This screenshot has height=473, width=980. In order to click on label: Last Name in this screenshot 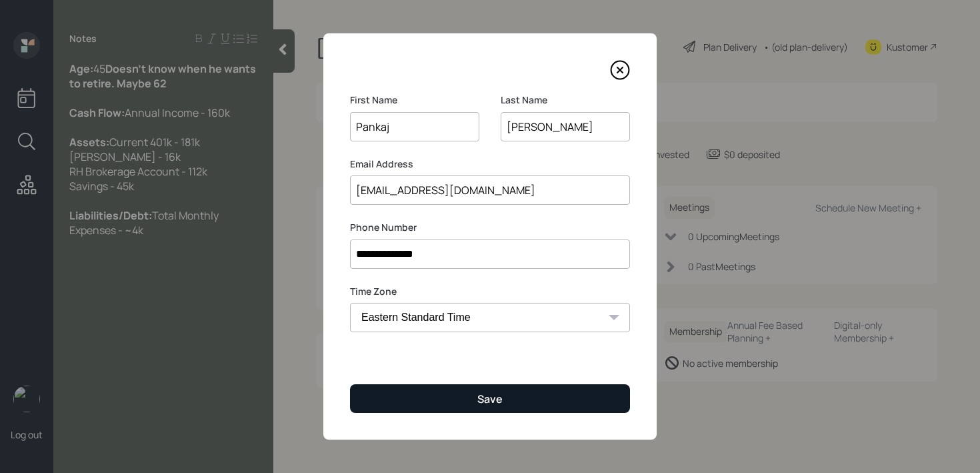, I will do `click(565, 100)`.